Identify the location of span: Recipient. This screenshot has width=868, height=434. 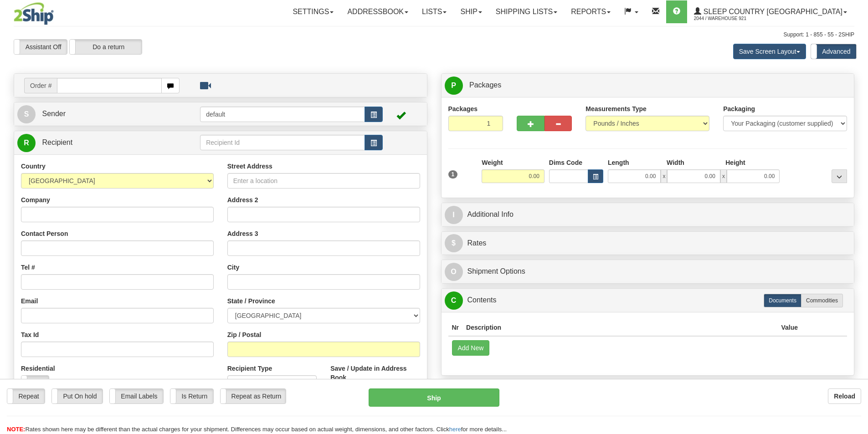
(57, 142).